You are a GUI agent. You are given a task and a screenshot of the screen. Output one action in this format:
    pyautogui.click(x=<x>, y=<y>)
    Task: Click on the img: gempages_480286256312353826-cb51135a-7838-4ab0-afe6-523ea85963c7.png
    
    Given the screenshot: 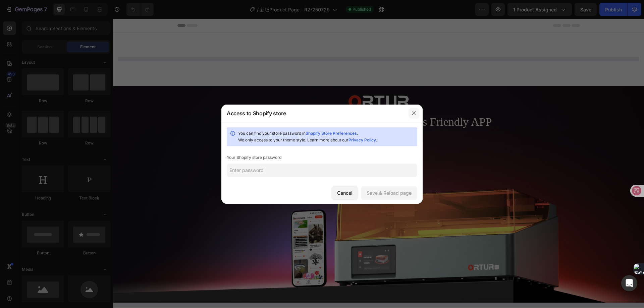 What is the action you would take?
    pyautogui.click(x=266, y=83)
    